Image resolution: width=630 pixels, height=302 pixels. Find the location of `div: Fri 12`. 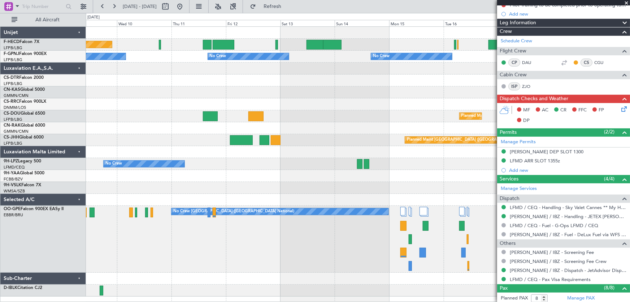

div: Fri 12 is located at coordinates (253, 23).